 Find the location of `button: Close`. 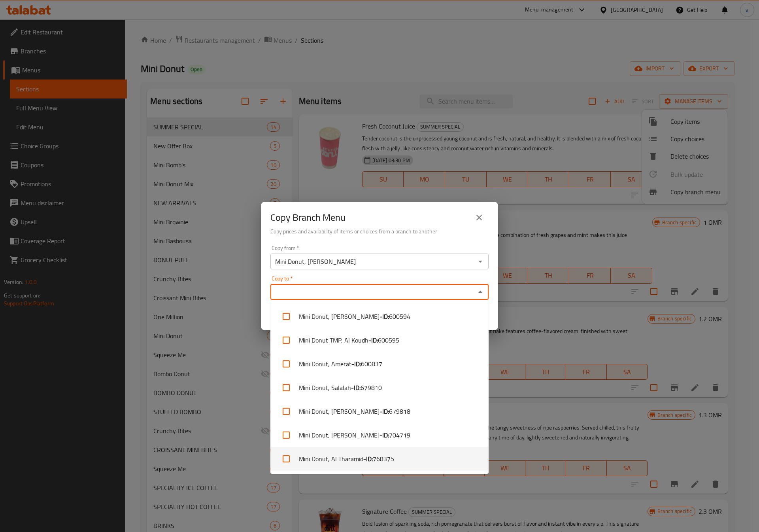

button: Close is located at coordinates (481, 292).